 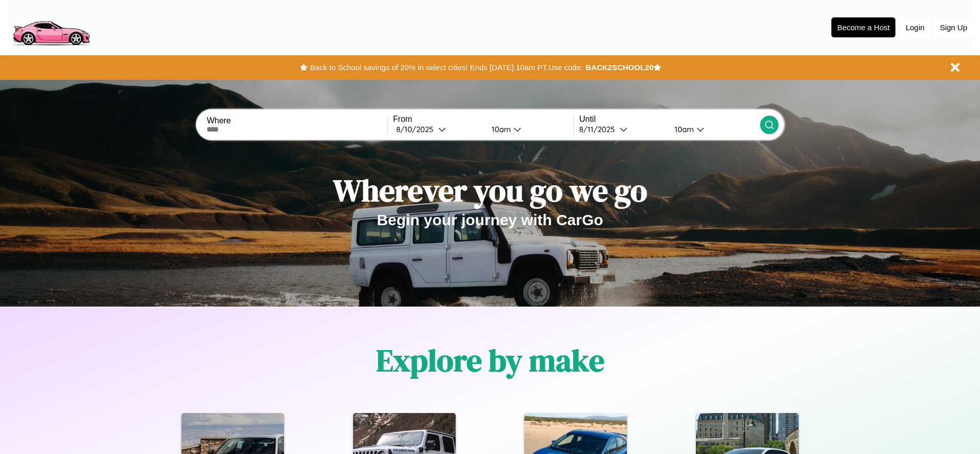 What do you see at coordinates (484, 119) in the screenshot?
I see `label: From` at bounding box center [484, 119].